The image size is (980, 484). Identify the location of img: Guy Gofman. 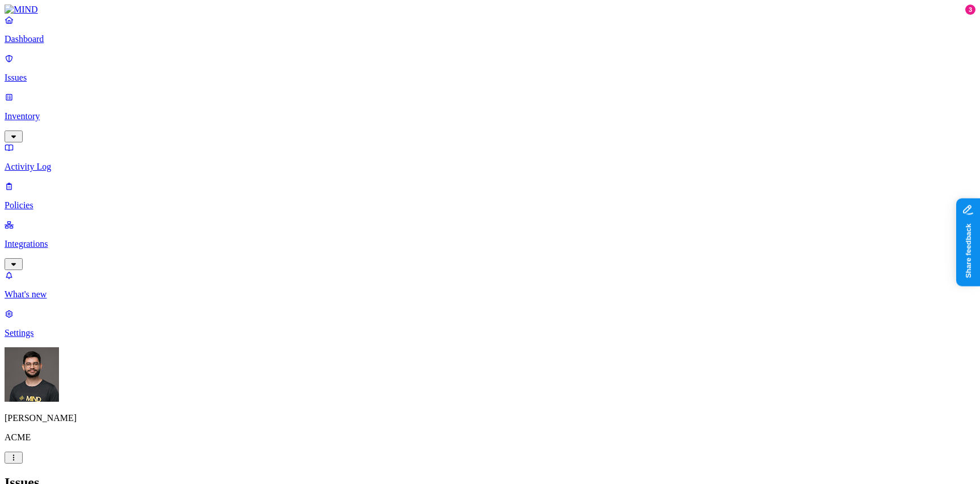
(32, 375).